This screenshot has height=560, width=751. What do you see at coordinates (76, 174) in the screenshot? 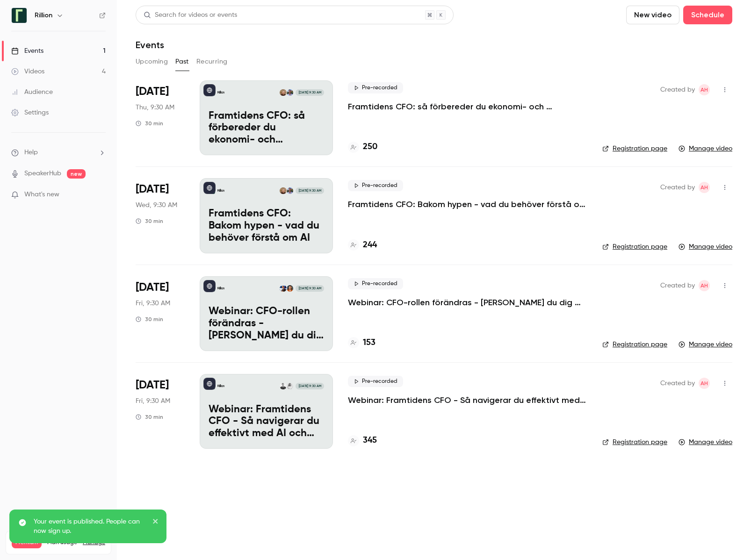
I see `span: new` at bounding box center [76, 174].